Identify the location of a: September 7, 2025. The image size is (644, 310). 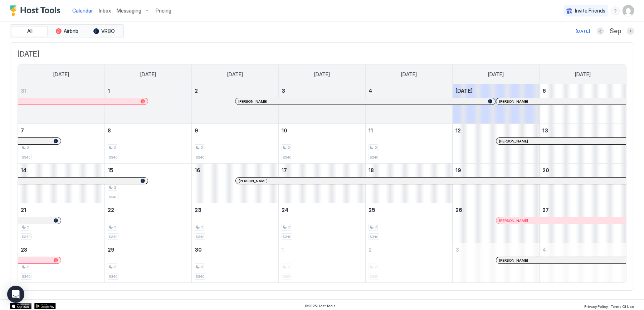
(61, 130).